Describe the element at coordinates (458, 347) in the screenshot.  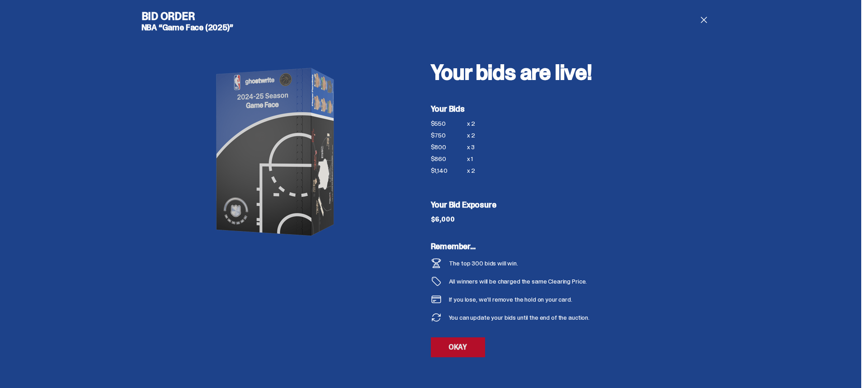
I see `a: OKAY` at that location.